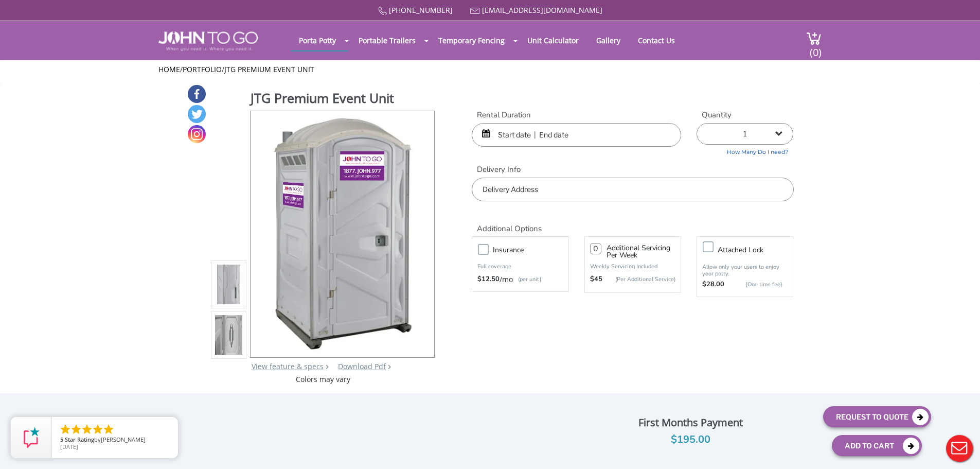  Describe the element at coordinates (62, 439) in the screenshot. I see `span: 5` at that location.